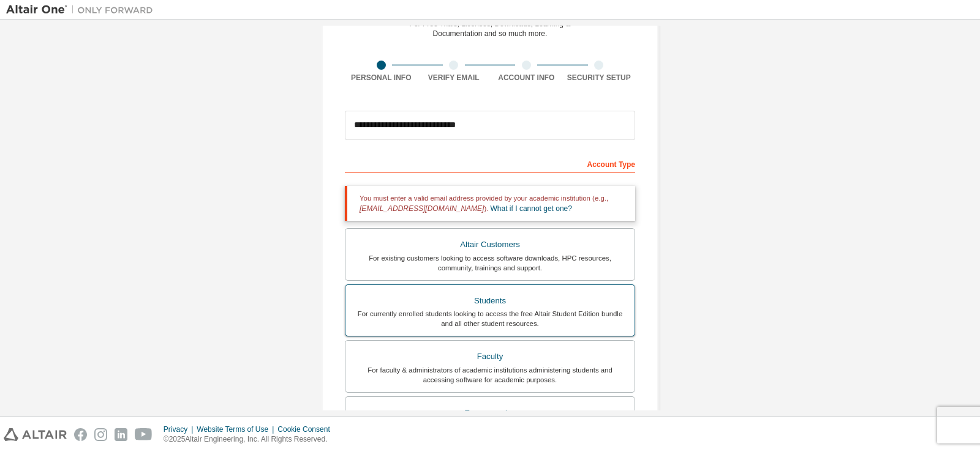 Image resolution: width=980 pixels, height=452 pixels. Describe the element at coordinates (490, 301) in the screenshot. I see `div: Students` at that location.